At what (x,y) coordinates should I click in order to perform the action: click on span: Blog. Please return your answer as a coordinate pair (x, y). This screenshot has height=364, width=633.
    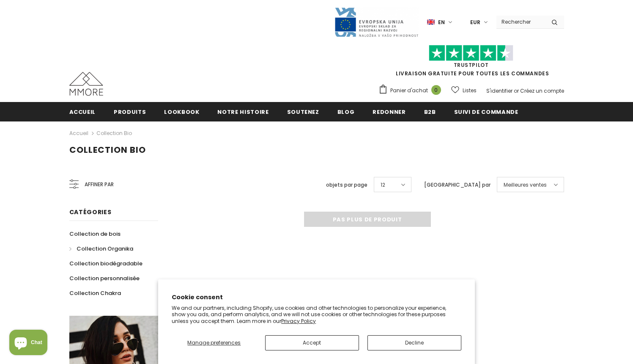
    Looking at the image, I should click on (346, 111).